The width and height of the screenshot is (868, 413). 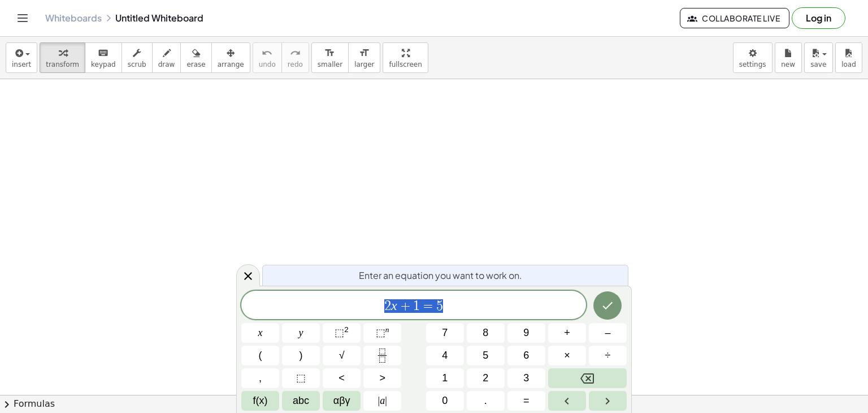 What do you see at coordinates (195, 58) in the screenshot?
I see `button: erase` at bounding box center [195, 58].